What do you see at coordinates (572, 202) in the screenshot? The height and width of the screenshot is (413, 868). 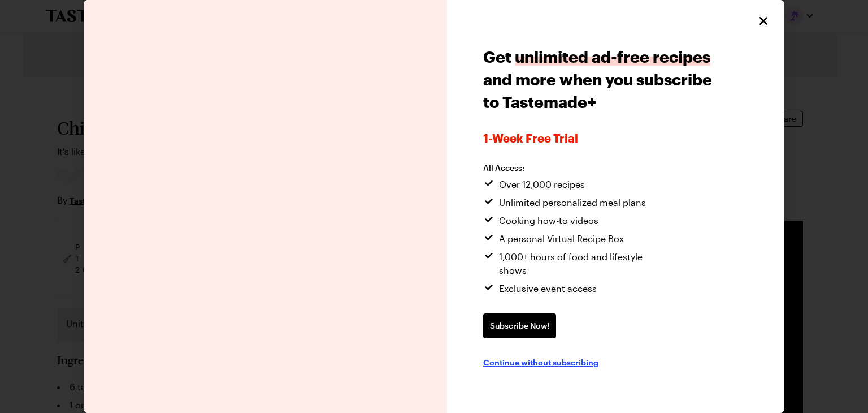 I see `span: Unlimited personalized meal plans` at bounding box center [572, 202].